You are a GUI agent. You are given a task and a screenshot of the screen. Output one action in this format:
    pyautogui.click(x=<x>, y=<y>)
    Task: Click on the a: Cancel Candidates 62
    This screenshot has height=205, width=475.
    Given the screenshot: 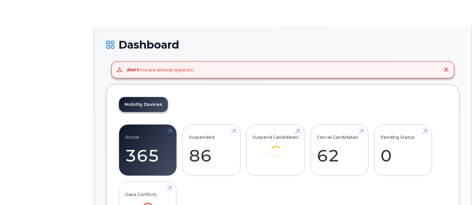 What is the action you would take?
    pyautogui.click(x=339, y=150)
    